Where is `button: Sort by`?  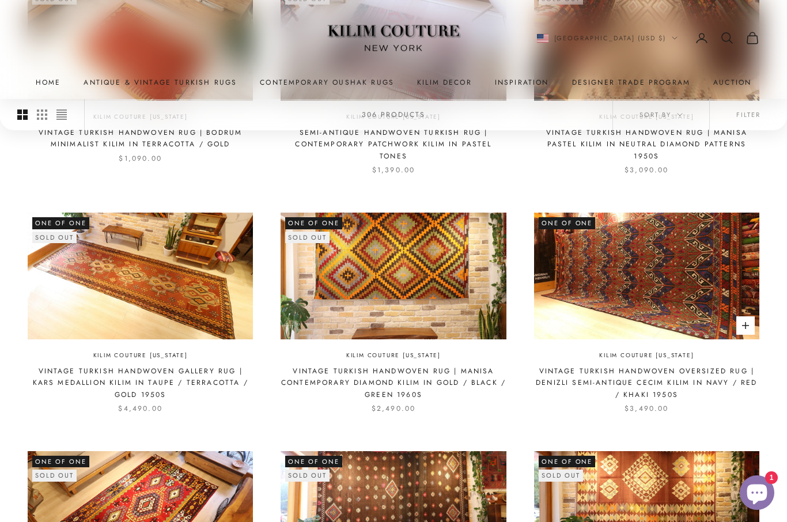
button: Sort by is located at coordinates (661, 115).